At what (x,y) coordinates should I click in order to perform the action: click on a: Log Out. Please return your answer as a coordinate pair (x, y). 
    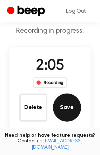
    Looking at the image, I should click on (76, 11).